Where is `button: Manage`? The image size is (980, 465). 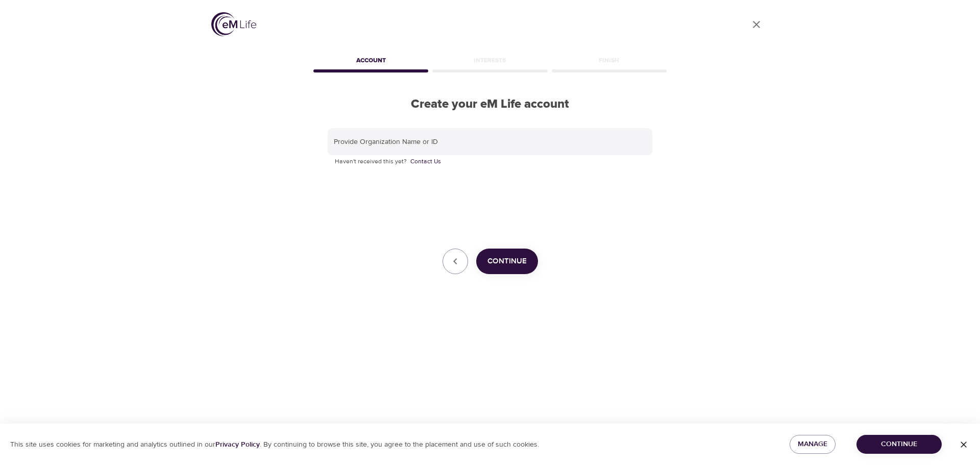 button: Manage is located at coordinates (812, 444).